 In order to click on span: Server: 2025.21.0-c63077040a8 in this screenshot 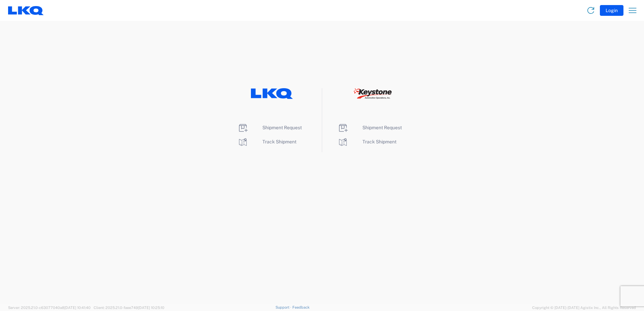, I will do `click(49, 307)`.